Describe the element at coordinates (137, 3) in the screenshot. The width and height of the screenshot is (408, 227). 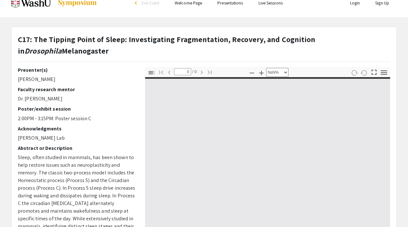
I see `div: arrow_back_ios` at that location.